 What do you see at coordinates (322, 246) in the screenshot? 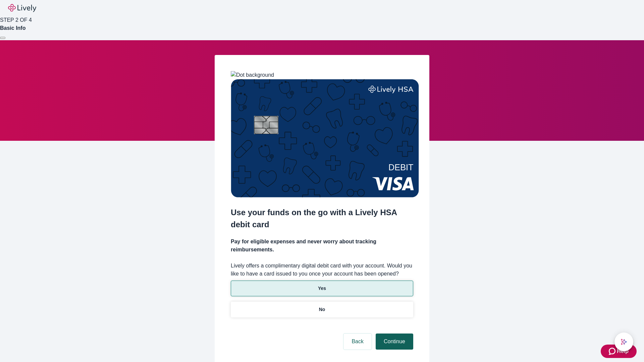
I see `h4: Pay for eligible expenses and never worry about tracking reimbursements.` at bounding box center [322, 246].